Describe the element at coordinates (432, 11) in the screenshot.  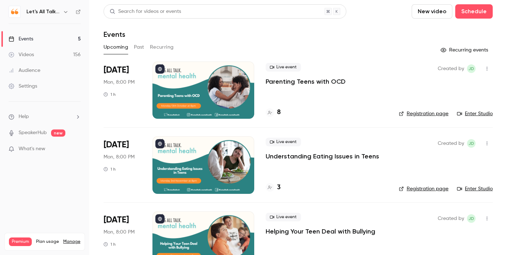
I see `button: New video` at that location.